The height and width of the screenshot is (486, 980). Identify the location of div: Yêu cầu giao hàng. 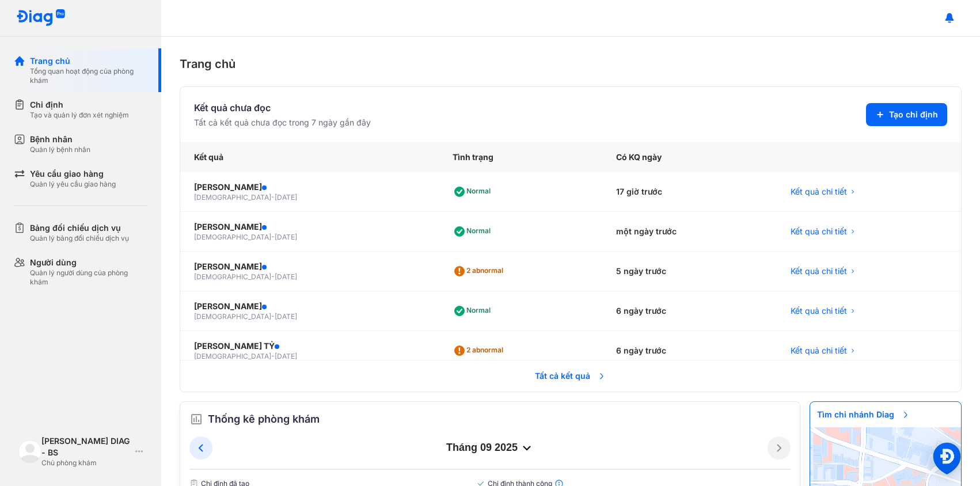
(73, 174).